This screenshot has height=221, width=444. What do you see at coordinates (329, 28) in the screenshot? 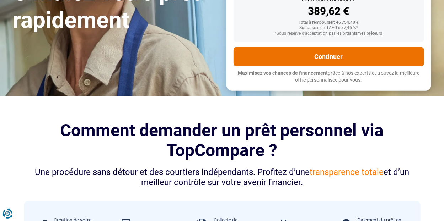
I see `div: Sur base d'un TAEG de 7,45 %*` at bounding box center [329, 28].